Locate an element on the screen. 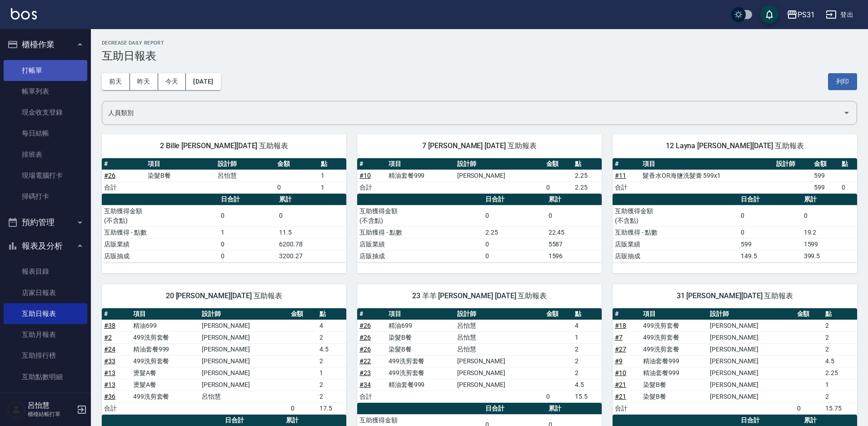 The height and width of the screenshot is (426, 868). td: 精油699 is located at coordinates (165, 325).